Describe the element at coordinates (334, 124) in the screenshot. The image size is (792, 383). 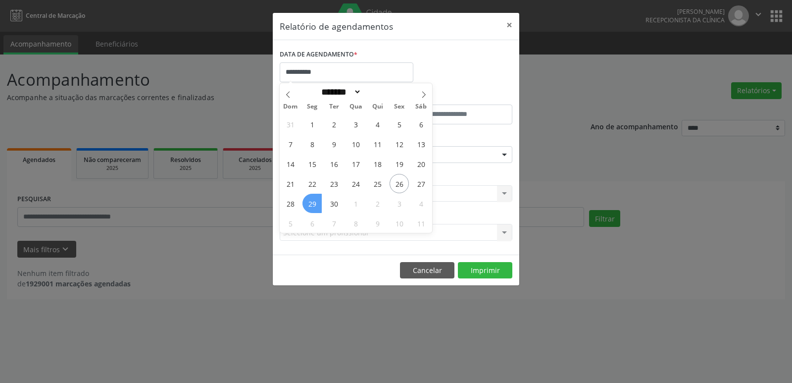
I see `span: Setembro 2, 2025` at that location.